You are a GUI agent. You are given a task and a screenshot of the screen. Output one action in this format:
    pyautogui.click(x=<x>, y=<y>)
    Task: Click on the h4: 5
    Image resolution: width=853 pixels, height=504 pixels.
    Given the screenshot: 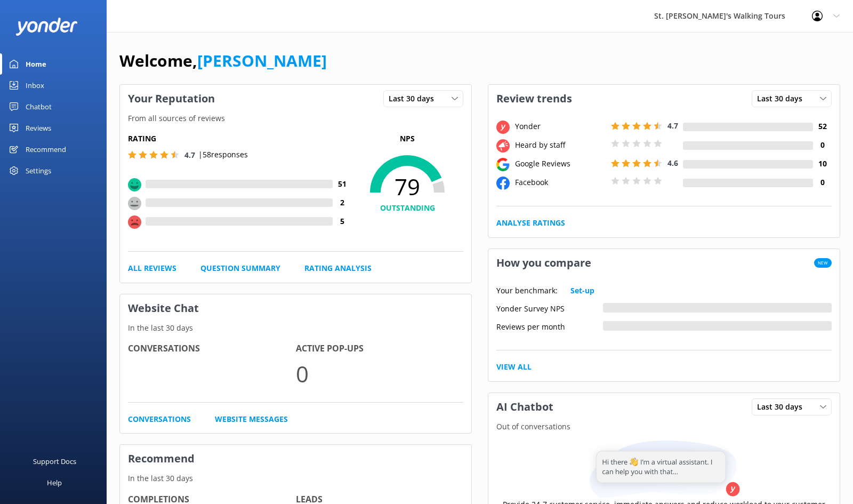 What is the action you would take?
    pyautogui.click(x=342, y=221)
    